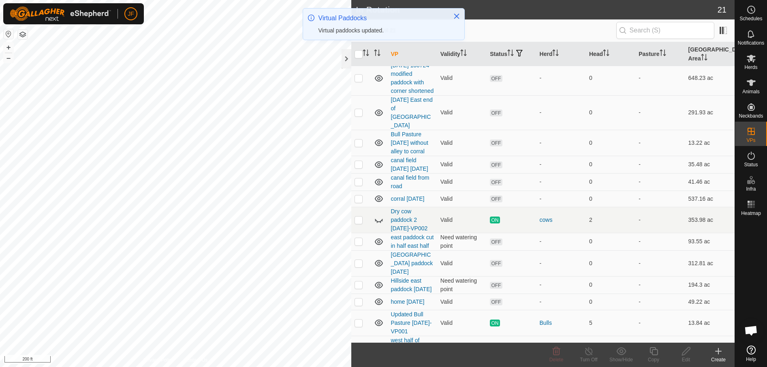 This screenshot has width=767, height=367. Describe the element at coordinates (751, 43) in the screenshot. I see `span: Notifications` at that location.